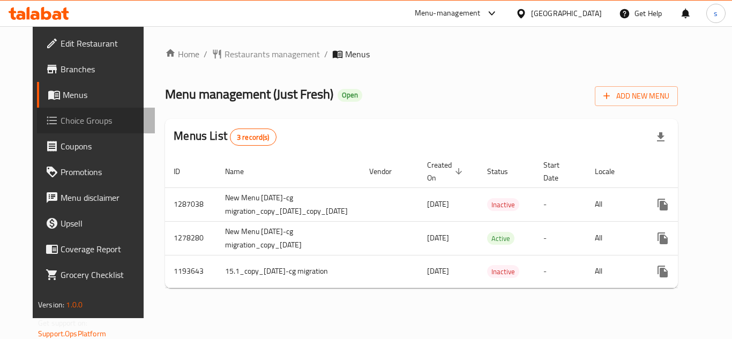 The width and height of the screenshot is (732, 339). I want to click on a: Promotions, so click(96, 172).